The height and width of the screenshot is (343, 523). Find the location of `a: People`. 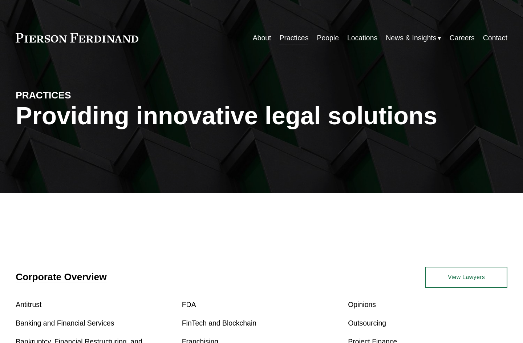

a: People is located at coordinates (328, 38).